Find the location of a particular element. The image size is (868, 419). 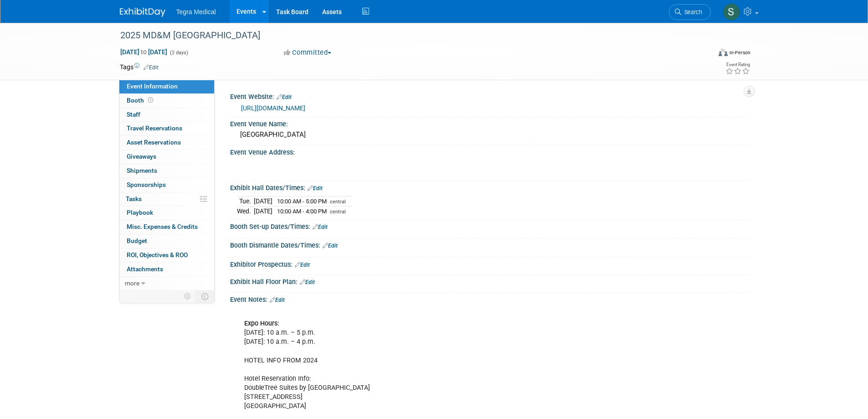

span: Event Information is located at coordinates (152, 86).